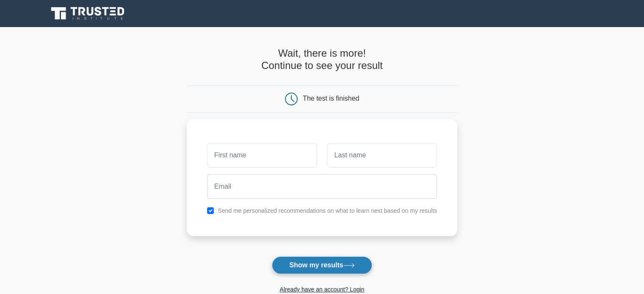  What do you see at coordinates (322, 187) in the screenshot?
I see `input: Email` at bounding box center [322, 187].